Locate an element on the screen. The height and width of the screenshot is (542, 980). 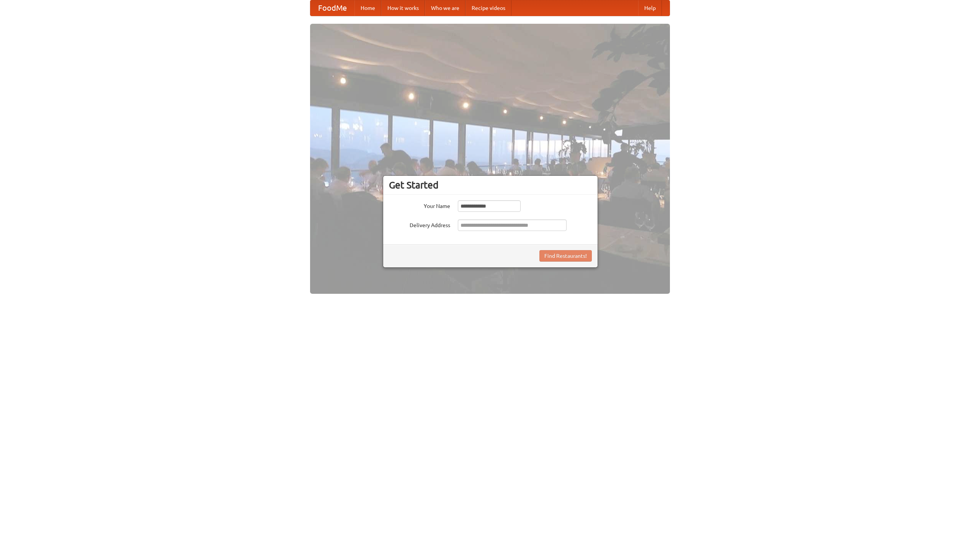
h3: Get Started is located at coordinates (490, 185).